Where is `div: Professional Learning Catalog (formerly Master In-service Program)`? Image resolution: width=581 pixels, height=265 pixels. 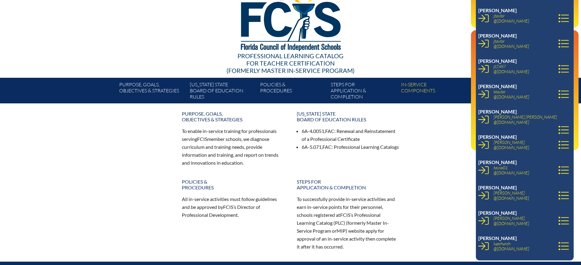
div: Professional Learning Catalog (formerly Master In-service Program) is located at coordinates (290, 63).